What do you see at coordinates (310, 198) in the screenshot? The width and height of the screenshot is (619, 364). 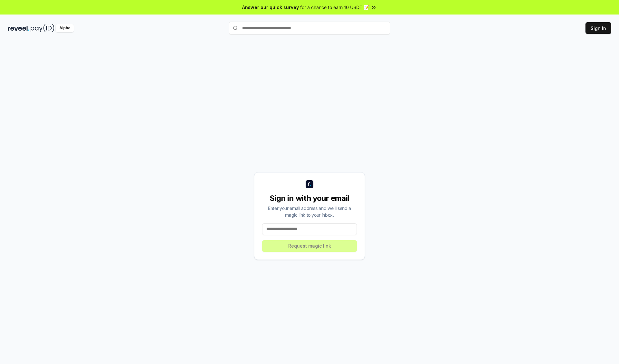 I see `div: Sign in with your email` at bounding box center [310, 198].